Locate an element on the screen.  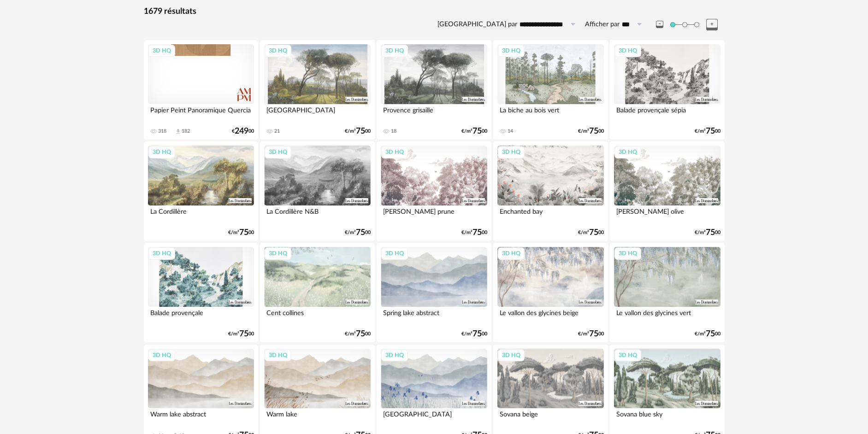
a: 3D HQ La Cordillère N&B €/m²7500 is located at coordinates (317, 192).